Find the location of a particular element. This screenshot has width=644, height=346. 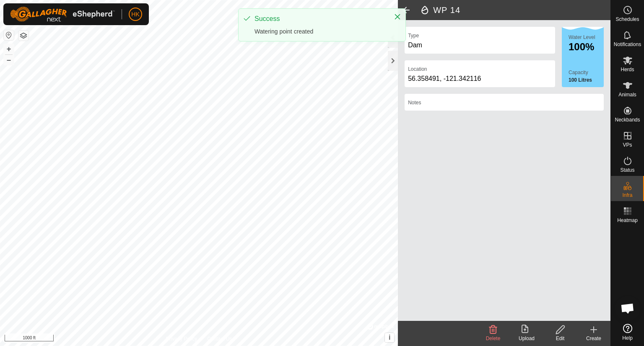

div: Create is located at coordinates (594, 338).